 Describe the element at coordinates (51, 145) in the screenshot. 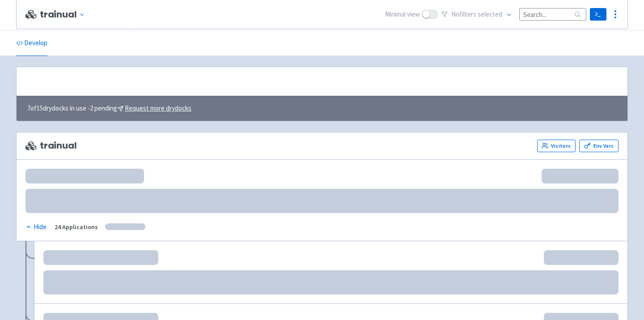

I see `span: trainual` at that location.